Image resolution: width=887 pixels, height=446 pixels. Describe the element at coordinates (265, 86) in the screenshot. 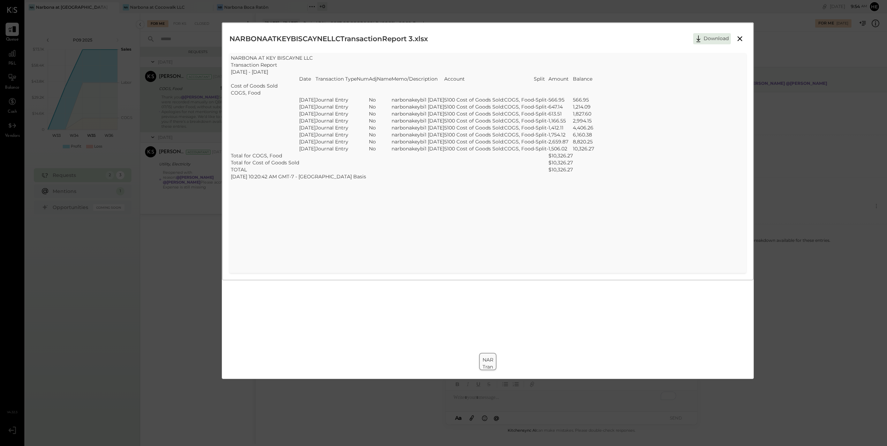

I see `td: Cost of Goods Sold` at that location.